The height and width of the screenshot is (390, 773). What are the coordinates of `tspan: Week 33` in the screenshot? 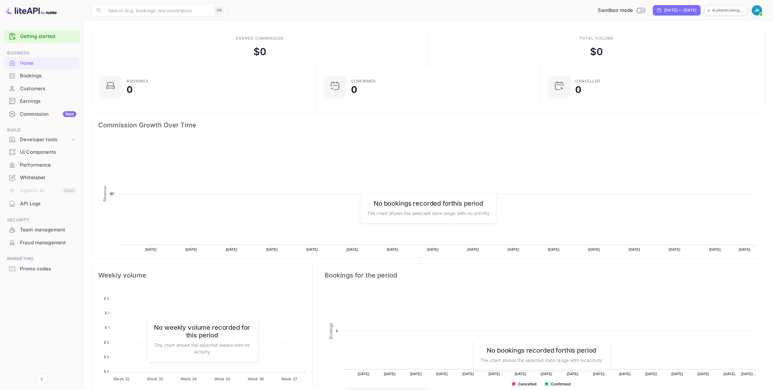 It's located at (155, 378).